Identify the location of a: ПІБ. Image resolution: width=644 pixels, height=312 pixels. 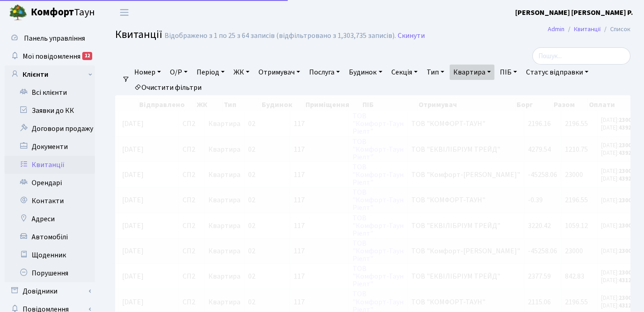
(508, 72).